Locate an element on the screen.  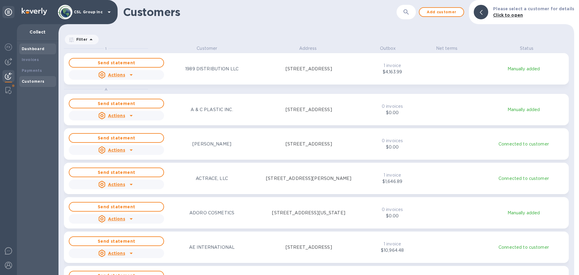
span: Add customer is located at coordinates (442, 12).